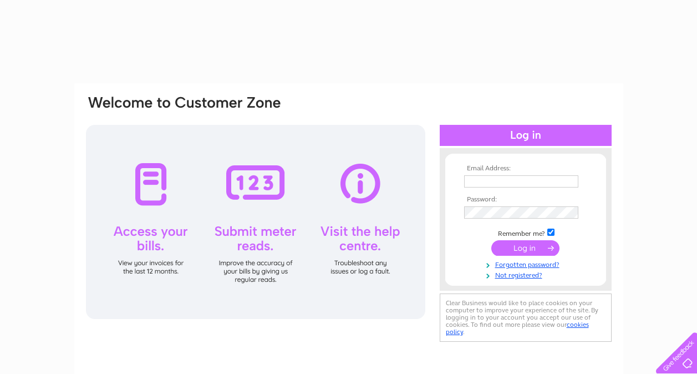 This screenshot has height=374, width=697. I want to click on div: Clear Business would like to place cookies on your computer to improve your experience of the sit..., so click(525, 317).